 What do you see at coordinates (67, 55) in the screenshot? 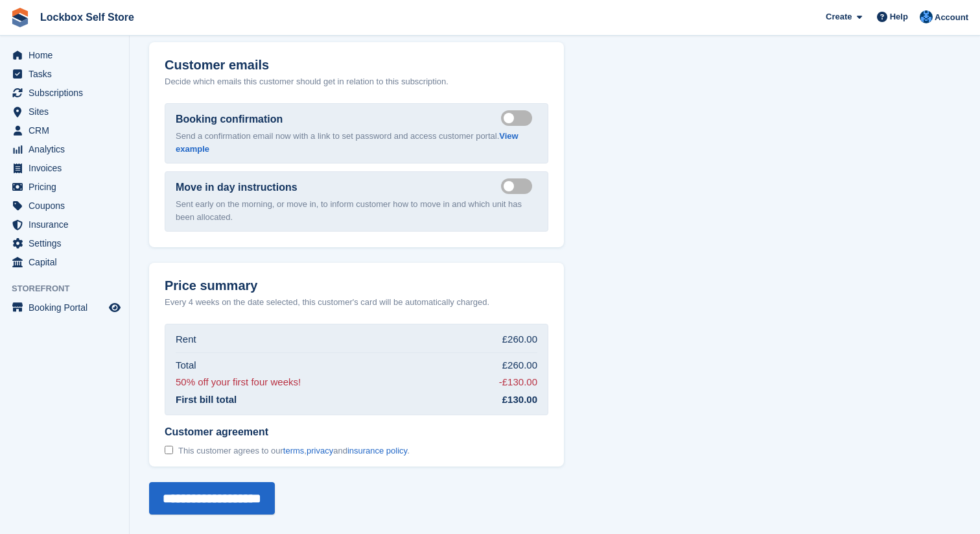
I see `span: Home` at bounding box center [67, 55].